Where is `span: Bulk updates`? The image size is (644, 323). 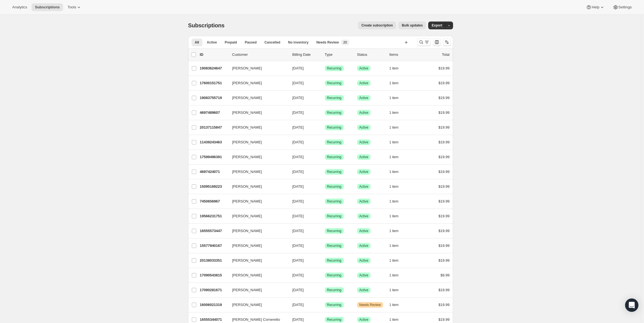 span: Bulk updates is located at coordinates (412, 25).